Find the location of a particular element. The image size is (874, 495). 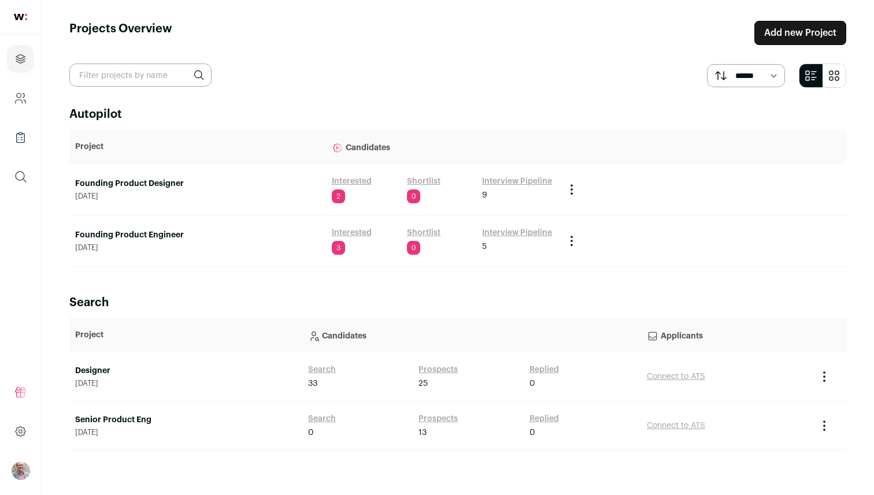

span: 13 is located at coordinates (422, 433).